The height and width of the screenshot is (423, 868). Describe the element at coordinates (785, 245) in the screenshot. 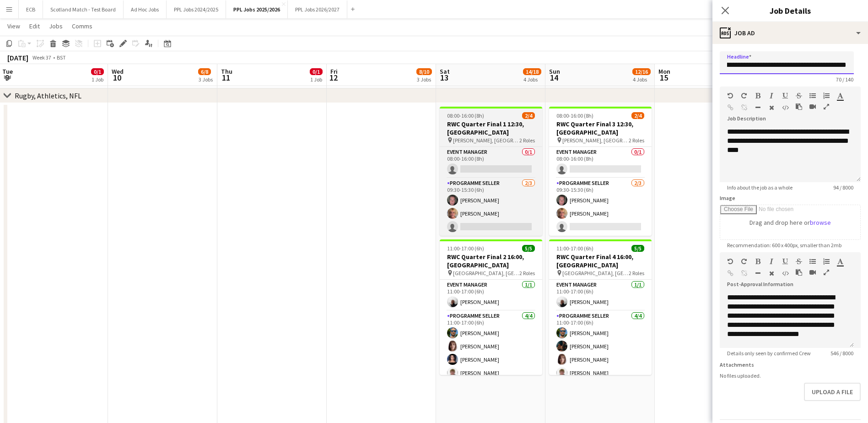

I see `span: Recommendation: 600 x 400px, smaller than 2mb` at that location.